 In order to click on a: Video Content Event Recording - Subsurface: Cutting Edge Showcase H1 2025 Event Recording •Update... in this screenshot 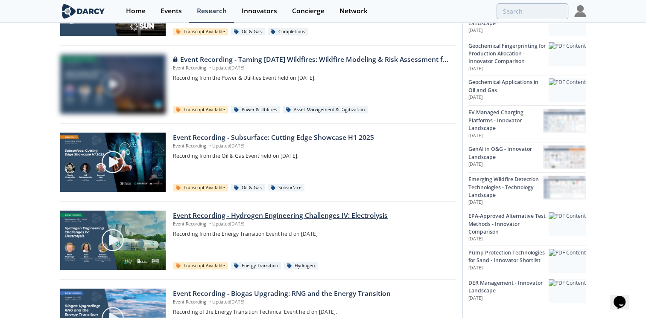, I will do `click(258, 163)`.